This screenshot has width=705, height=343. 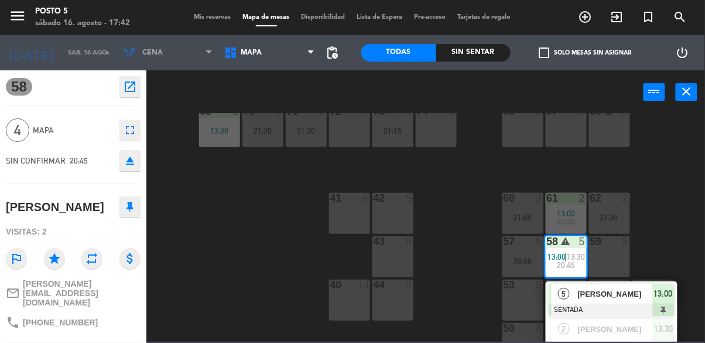 I want to click on div: 8, so click(x=409, y=241).